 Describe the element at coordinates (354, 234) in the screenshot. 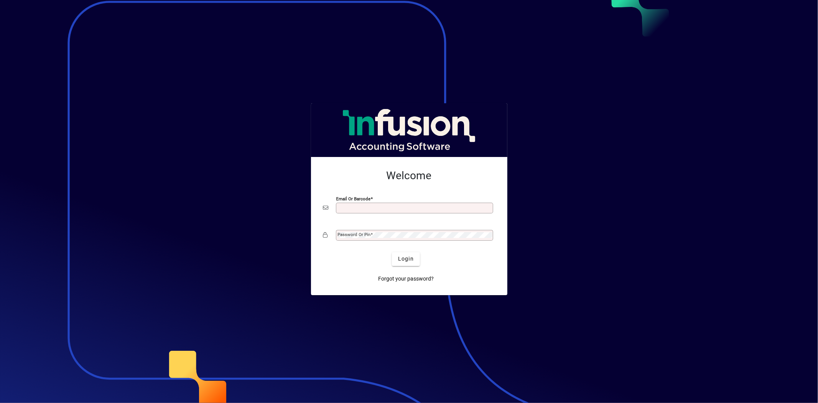

I see `mat-label: Password or Pin` at that location.